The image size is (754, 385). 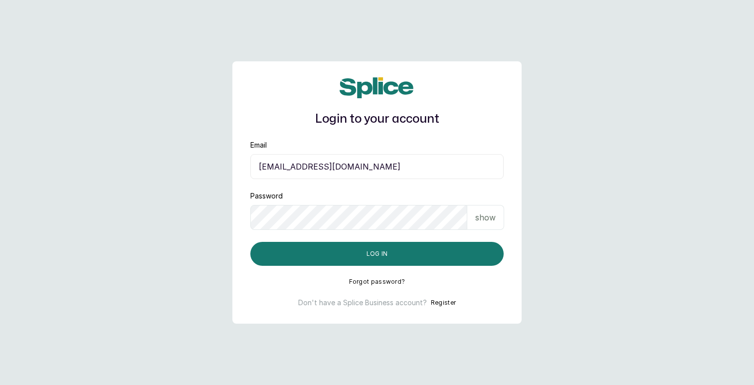 What do you see at coordinates (377, 119) in the screenshot?
I see `h1: Login to your account` at bounding box center [377, 119].